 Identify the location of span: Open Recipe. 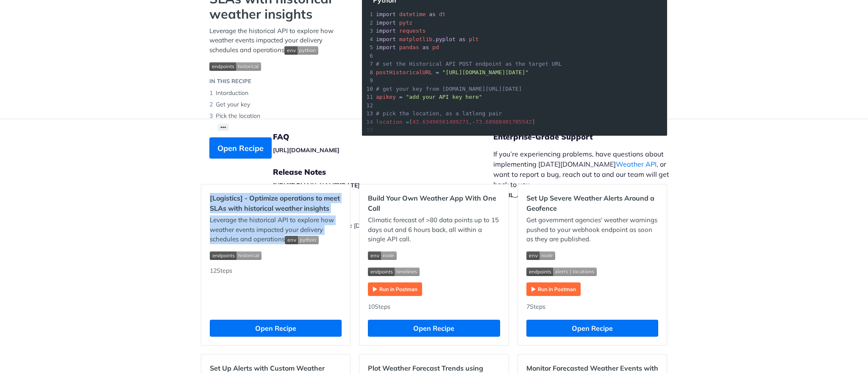
(241, 148).